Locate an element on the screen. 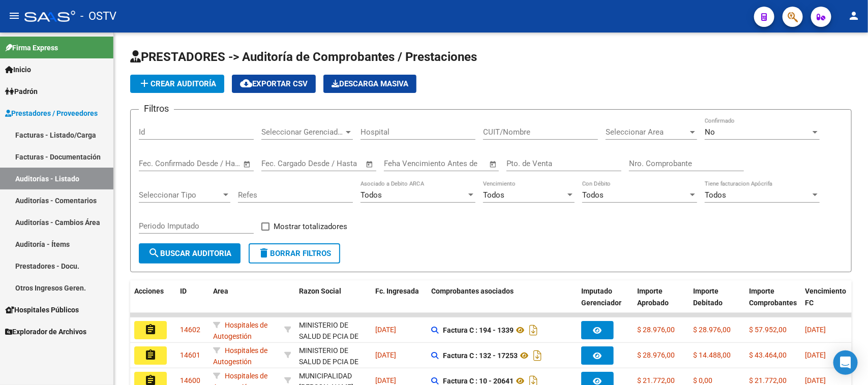 The height and width of the screenshot is (385, 868). datatable-header-cell: Area is located at coordinates (245, 303).